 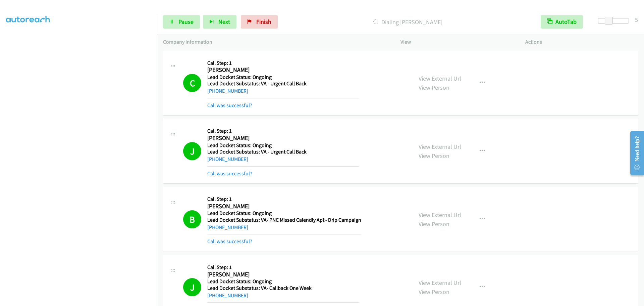 What do you see at coordinates (283, 288) in the screenshot?
I see `h5: Lead Docket Substatus: VA- Callback One Week` at bounding box center [283, 288].